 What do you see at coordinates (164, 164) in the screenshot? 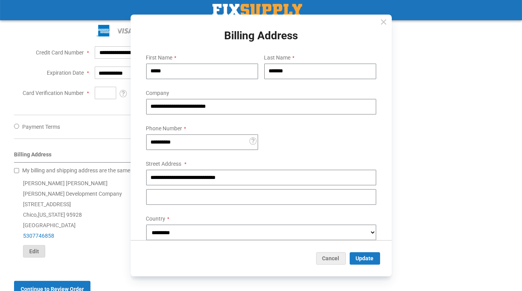
I see `span: Street Address` at bounding box center [164, 164].